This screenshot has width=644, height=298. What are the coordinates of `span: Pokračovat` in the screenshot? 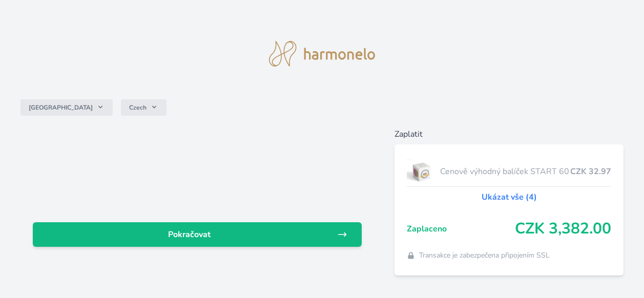 It's located at (189, 235).